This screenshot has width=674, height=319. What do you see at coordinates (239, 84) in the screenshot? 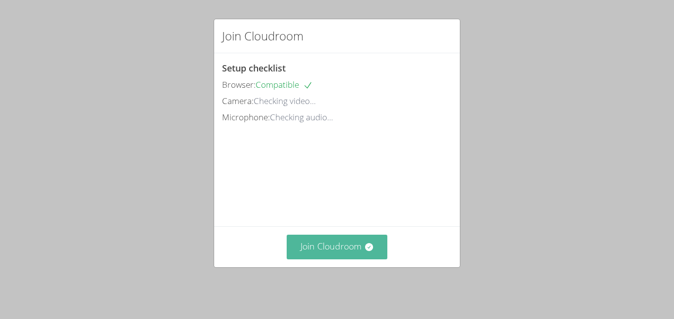
I see `span: Browser:` at bounding box center [239, 84].